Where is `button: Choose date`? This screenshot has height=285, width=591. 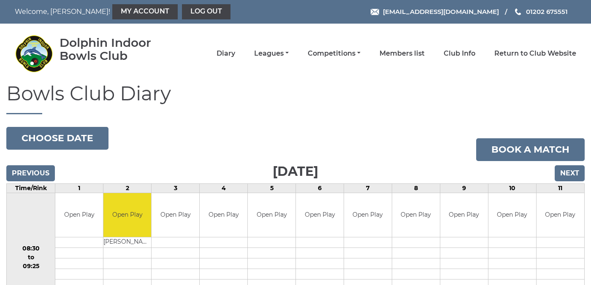
button: Choose date is located at coordinates (57, 138).